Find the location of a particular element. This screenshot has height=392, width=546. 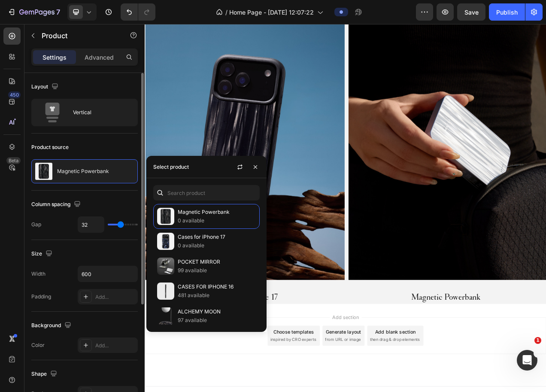

p: 99 available is located at coordinates (217, 271).